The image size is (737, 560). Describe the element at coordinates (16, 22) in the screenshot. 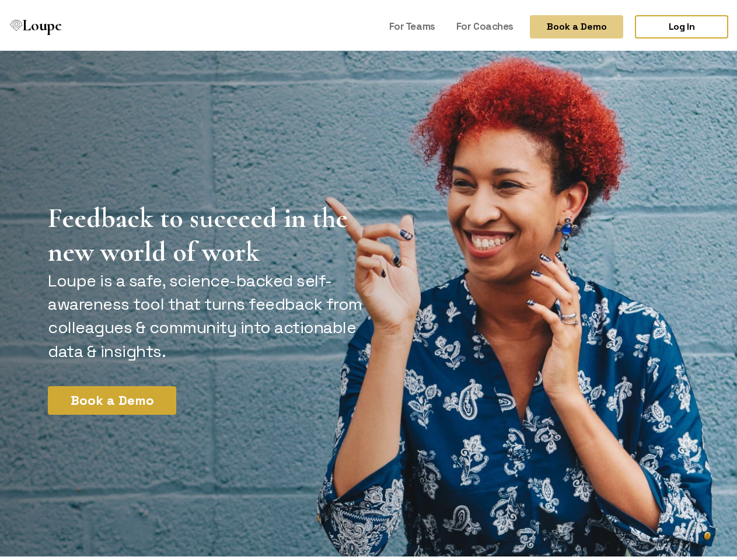

I see `img: Loupe Logo` at that location.